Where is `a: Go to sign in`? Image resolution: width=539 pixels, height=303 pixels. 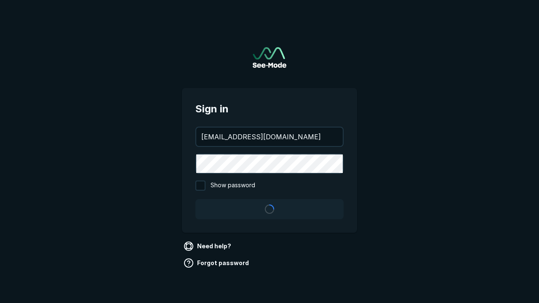 a: Go to sign in is located at coordinates (270, 57).